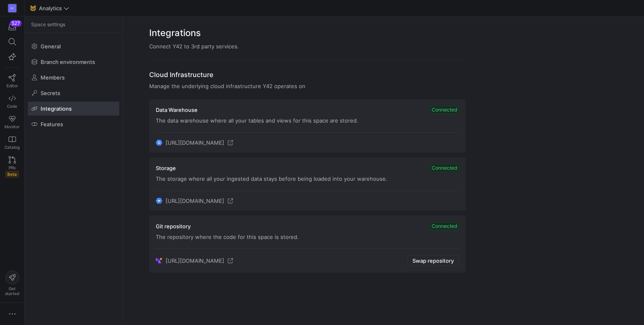  Describe the element at coordinates (50, 46) in the screenshot. I see `span: General` at that location.